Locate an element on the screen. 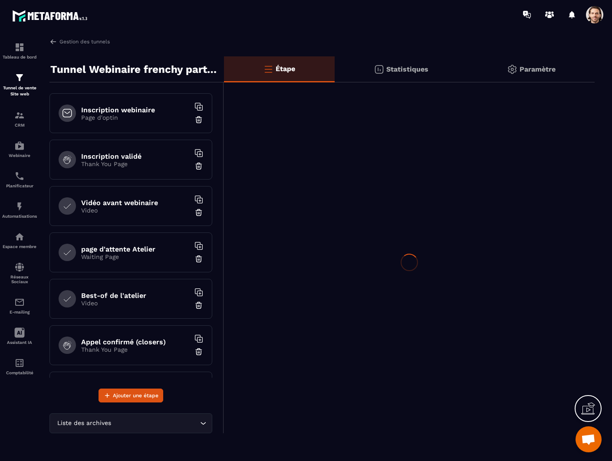  a: automationsautomationsAutomatisations is located at coordinates (20, 210).